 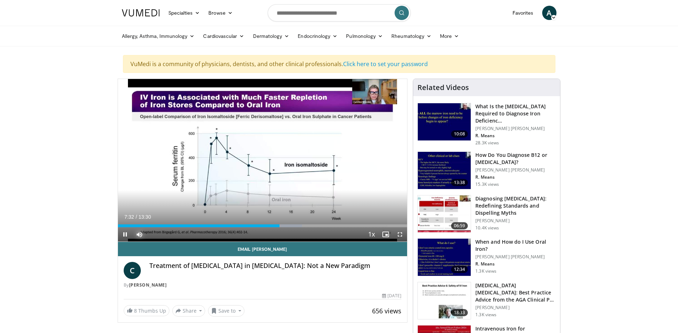 What do you see at coordinates (129, 217) in the screenshot?
I see `span: 7:32` at bounding box center [129, 217].